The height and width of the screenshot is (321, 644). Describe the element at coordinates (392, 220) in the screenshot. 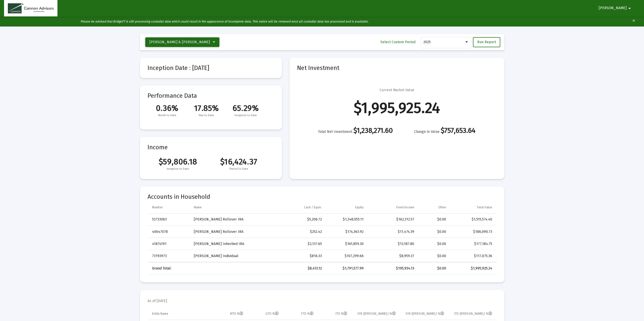

I see `div: $162,312.57` at that location.